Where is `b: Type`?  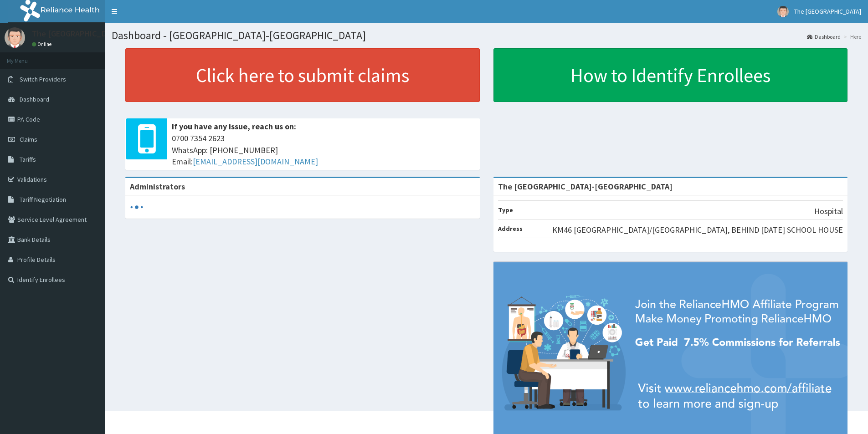 b: Type is located at coordinates (506, 210).